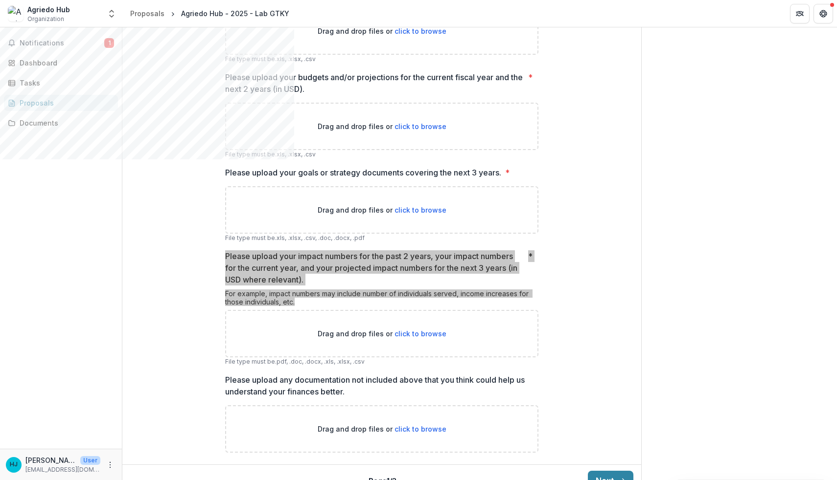  I want to click on div: For example, impact numbers may include number of individuals served, income increases for those ..., so click(382, 300).